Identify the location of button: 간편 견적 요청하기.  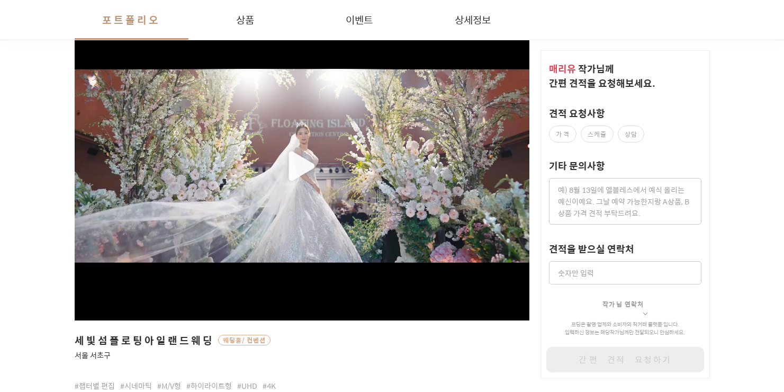
(625, 359).